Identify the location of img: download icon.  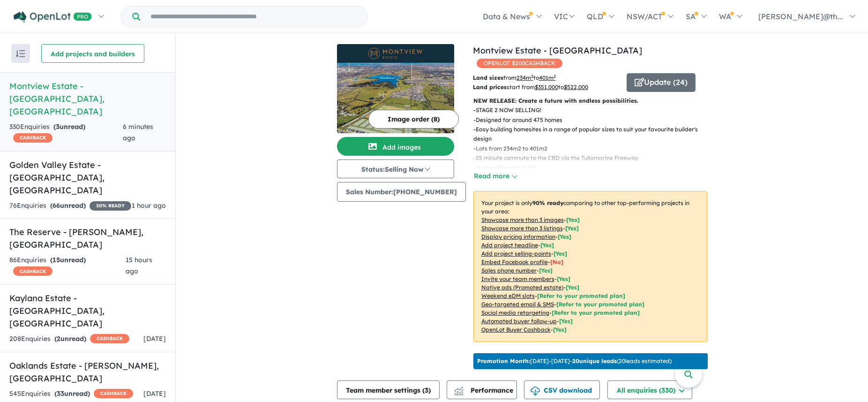
(535, 391).